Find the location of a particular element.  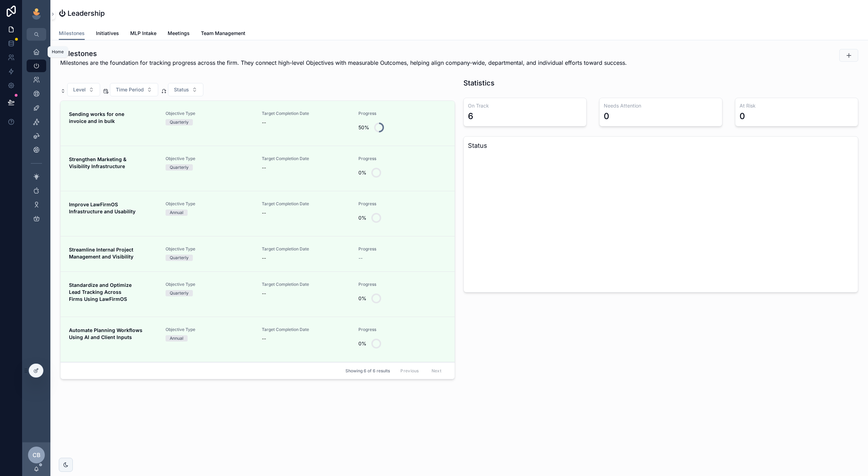

span: MLP Intake is located at coordinates (143, 33).